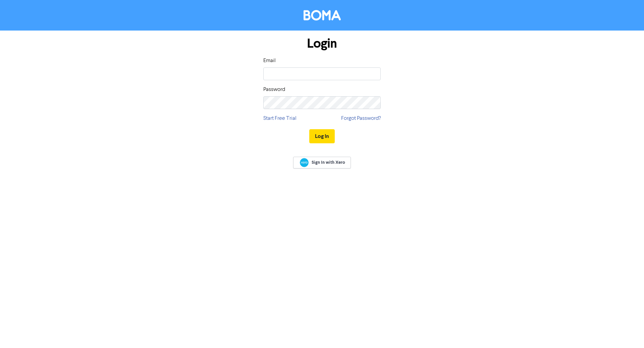  What do you see at coordinates (628, 332) in the screenshot?
I see `div: Chat Widget` at bounding box center [628, 332].